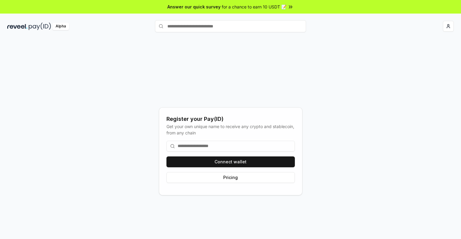 The width and height of the screenshot is (461, 239). What do you see at coordinates (230, 178) in the screenshot?
I see `button: Pricing` at bounding box center [230, 178].